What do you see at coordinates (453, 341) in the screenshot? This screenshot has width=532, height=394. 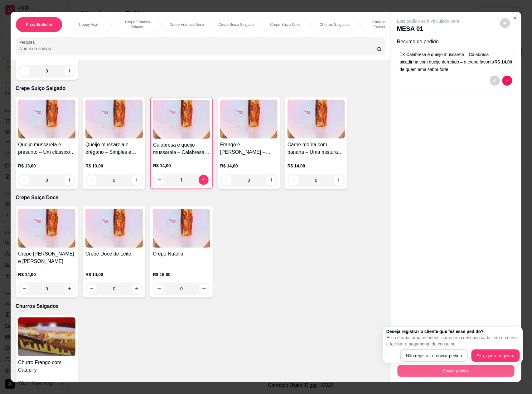 I see `p: Essa é uma forma de identificar quem consumiu cada item na mesa e facilitar o pagamento do consumo.` at bounding box center [453, 341].